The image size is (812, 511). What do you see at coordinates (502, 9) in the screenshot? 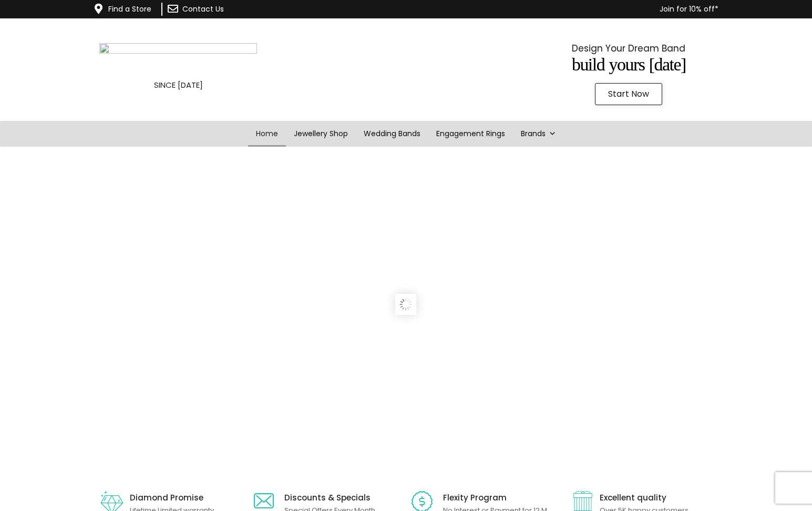
I see `p: Join for 10% off*` at bounding box center [502, 9].